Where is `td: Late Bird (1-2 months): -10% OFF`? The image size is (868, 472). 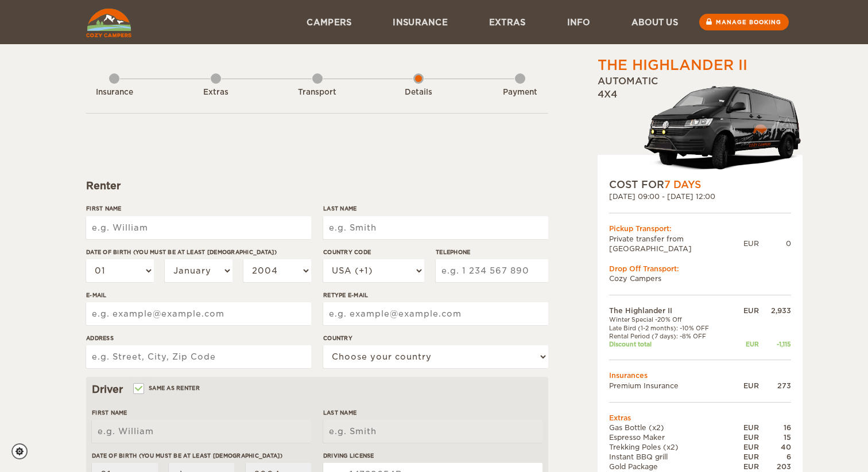 td: Late Bird (1-2 months): -10% OFF is located at coordinates (670, 328).